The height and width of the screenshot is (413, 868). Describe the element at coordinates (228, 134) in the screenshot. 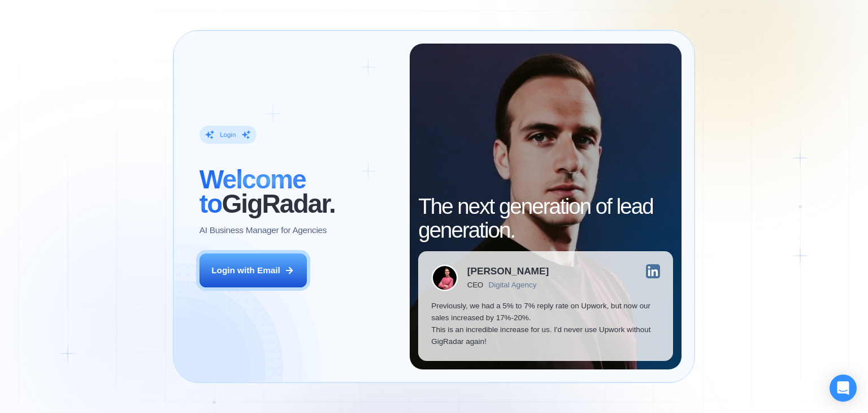

I see `div: Login` at that location.